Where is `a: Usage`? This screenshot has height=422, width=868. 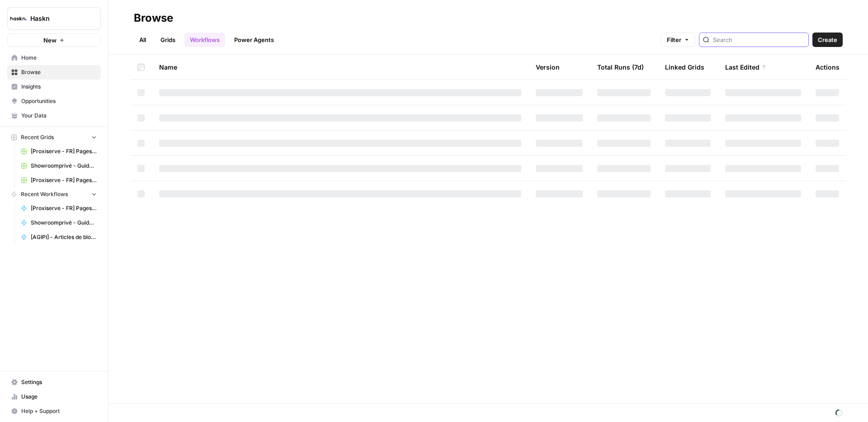 a: Usage is located at coordinates (54, 396).